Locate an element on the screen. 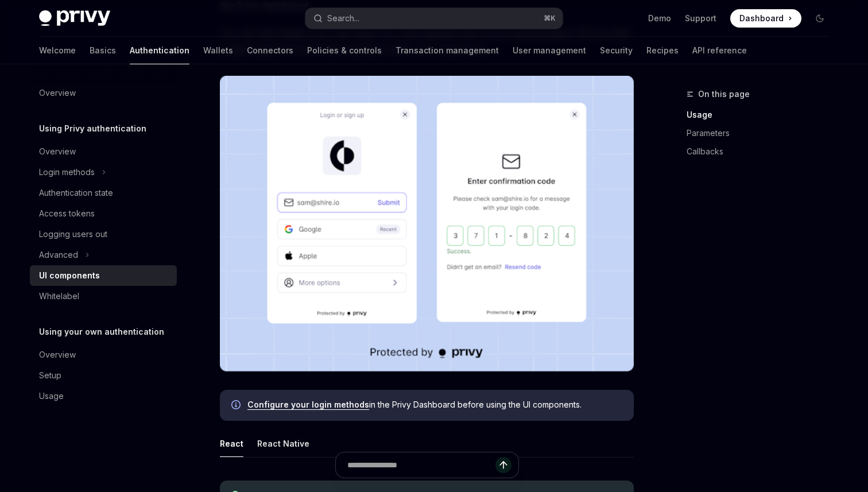  a: Callbacks is located at coordinates (762, 152).